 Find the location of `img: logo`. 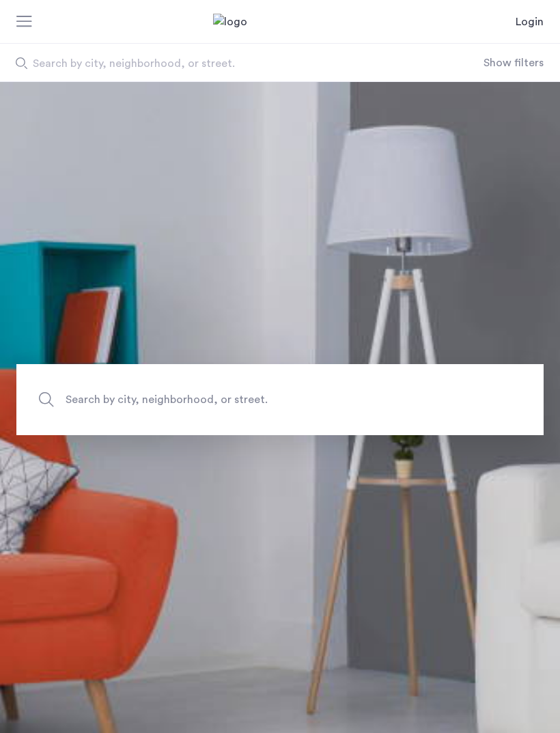

img: logo is located at coordinates (280, 22).